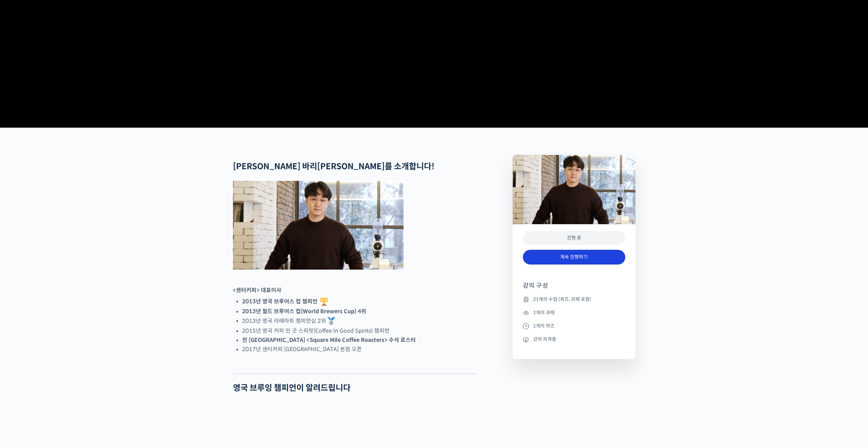  I want to click on strong: <센터커피> 대표이사, so click(257, 290).